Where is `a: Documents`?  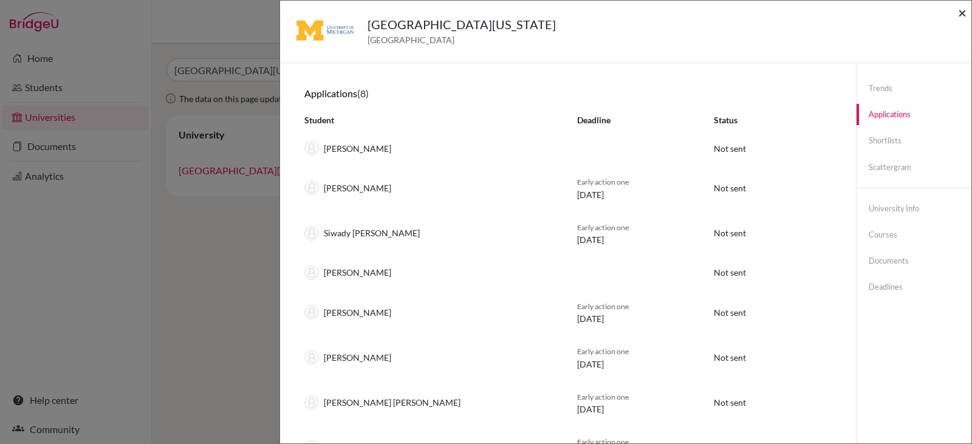
a: Documents is located at coordinates (913, 260).